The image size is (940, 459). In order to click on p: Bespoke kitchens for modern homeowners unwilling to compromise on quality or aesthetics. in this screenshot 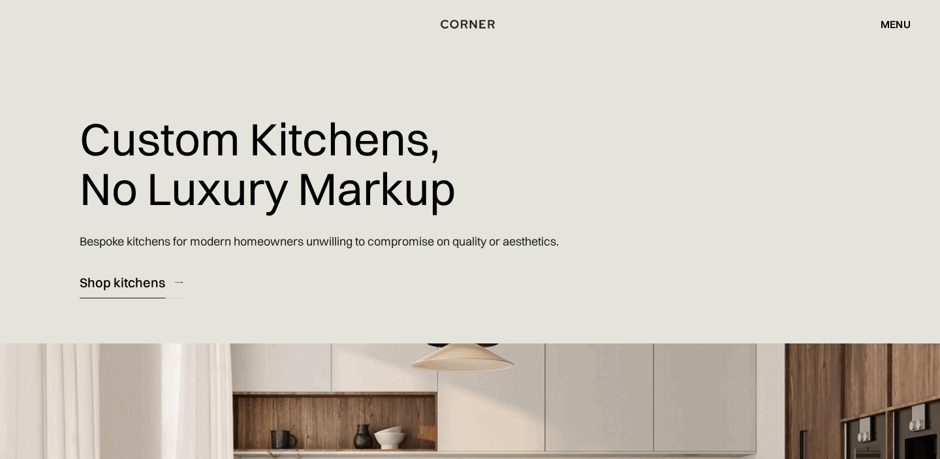, I will do `click(319, 241)`.